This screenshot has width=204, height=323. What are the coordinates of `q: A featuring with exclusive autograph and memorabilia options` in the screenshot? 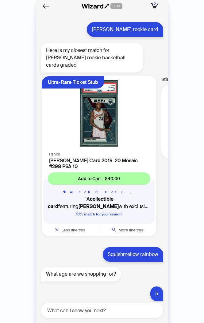 It's located at (99, 203).